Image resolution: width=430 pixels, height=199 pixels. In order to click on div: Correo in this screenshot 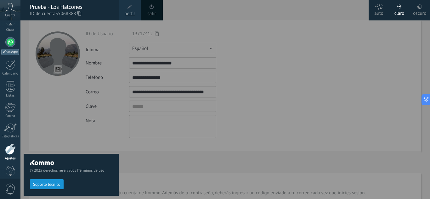, I will do `click(10, 116)`.